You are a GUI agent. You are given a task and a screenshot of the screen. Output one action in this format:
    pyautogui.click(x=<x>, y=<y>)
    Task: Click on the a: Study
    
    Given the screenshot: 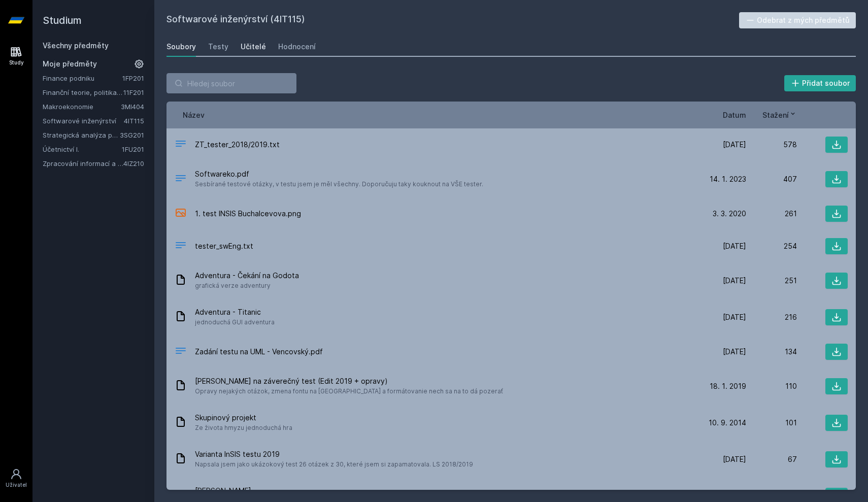 What is the action you would take?
    pyautogui.click(x=16, y=56)
    